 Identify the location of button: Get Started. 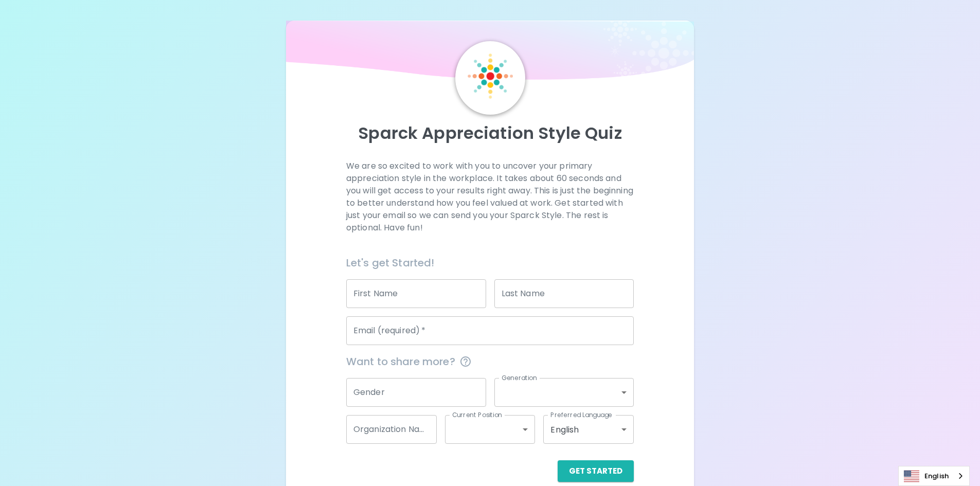
(596, 471).